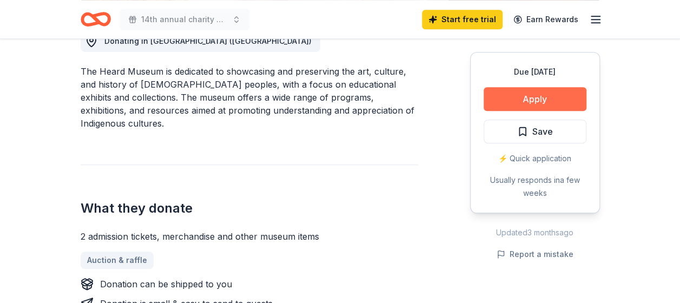 The height and width of the screenshot is (303, 680). Describe the element at coordinates (535, 187) in the screenshot. I see `div: Usually responds in a few weeks` at that location.